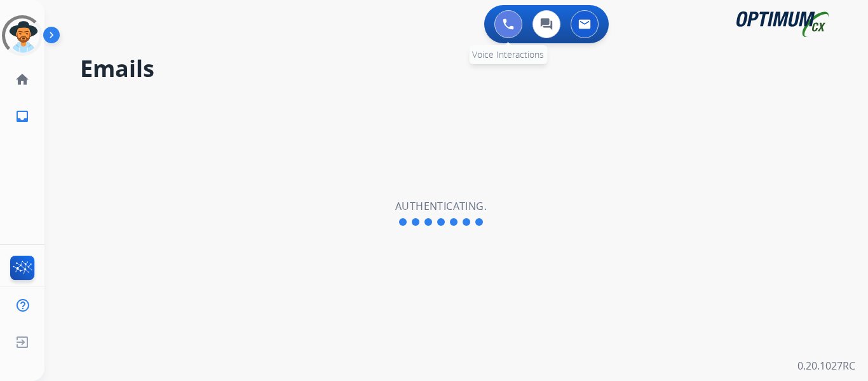  Describe the element at coordinates (826, 365) in the screenshot. I see `p: 0.20.1027RC` at that location.